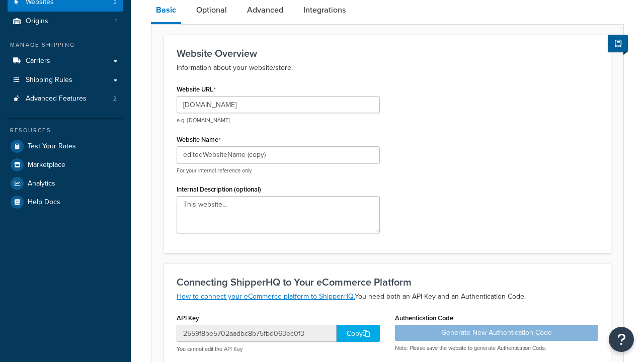 This screenshot has height=362, width=644. What do you see at coordinates (44, 202) in the screenshot?
I see `span: Help Docs` at bounding box center [44, 202].